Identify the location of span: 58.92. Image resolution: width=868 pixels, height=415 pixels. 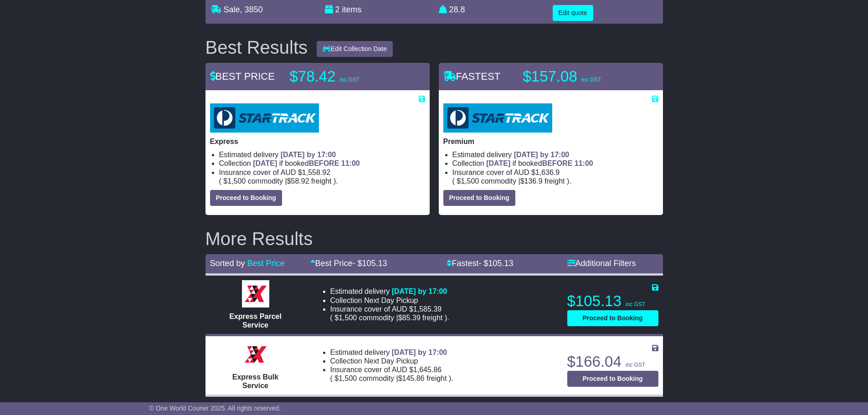
(300, 181).